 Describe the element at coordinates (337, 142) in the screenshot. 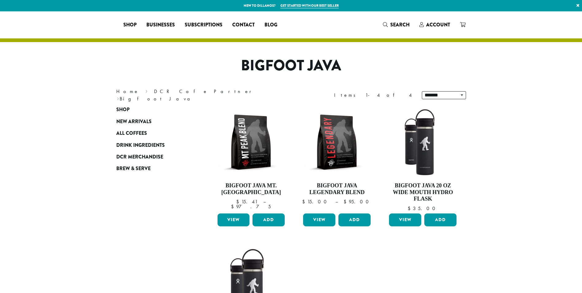

I see `img: BFJ_Legendary_12oz-300x300.png` at that location.